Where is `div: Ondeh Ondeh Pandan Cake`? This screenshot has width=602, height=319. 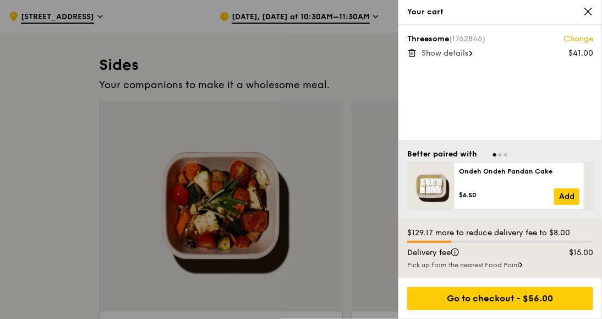 div: Ondeh Ondeh Pandan Cake is located at coordinates (519, 171).